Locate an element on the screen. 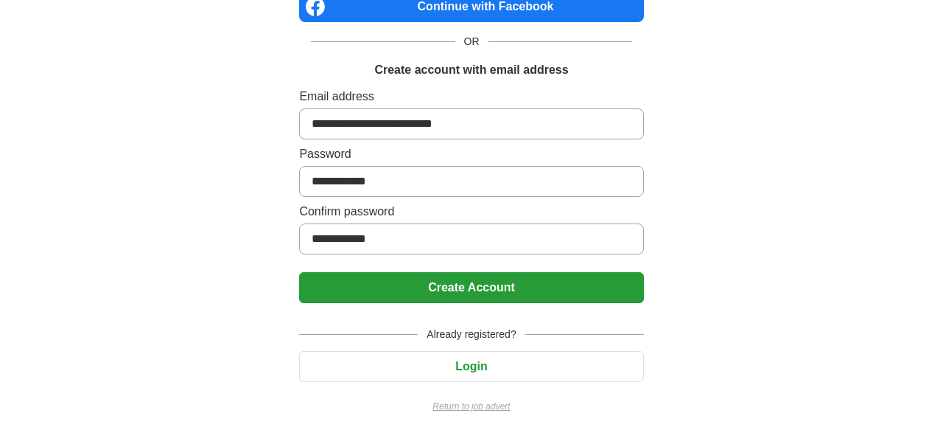  label: Email address is located at coordinates (471, 97).